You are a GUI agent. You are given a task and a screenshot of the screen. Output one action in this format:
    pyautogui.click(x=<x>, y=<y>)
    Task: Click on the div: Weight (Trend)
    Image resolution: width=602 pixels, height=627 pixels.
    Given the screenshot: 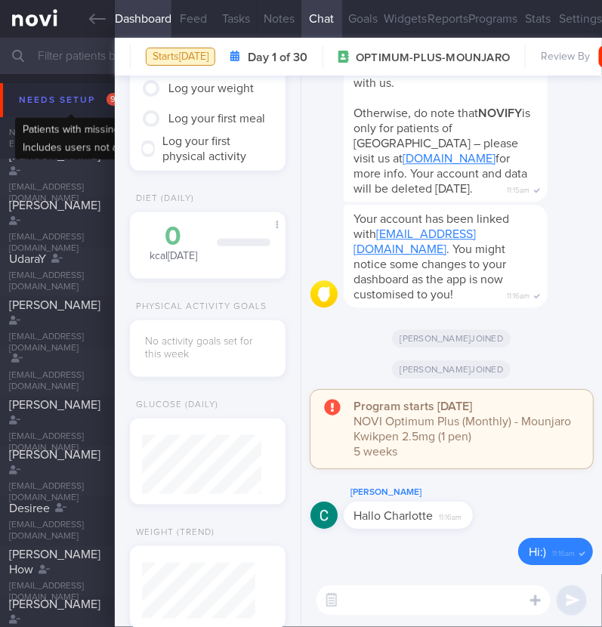 What is the action you would take?
    pyautogui.click(x=172, y=532)
    